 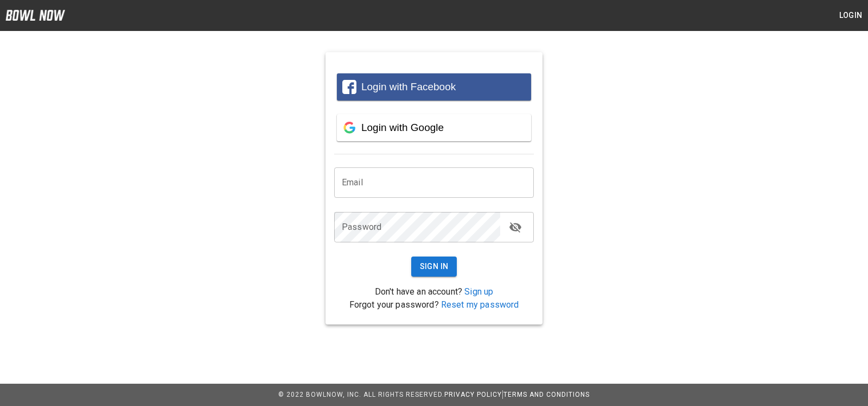 I want to click on a: Sign up, so click(x=479, y=291).